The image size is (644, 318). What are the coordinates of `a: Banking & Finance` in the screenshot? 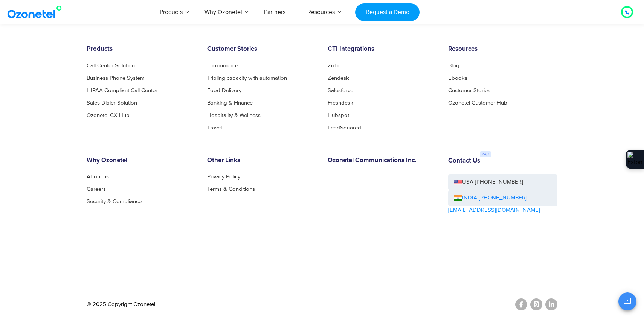 It's located at (230, 103).